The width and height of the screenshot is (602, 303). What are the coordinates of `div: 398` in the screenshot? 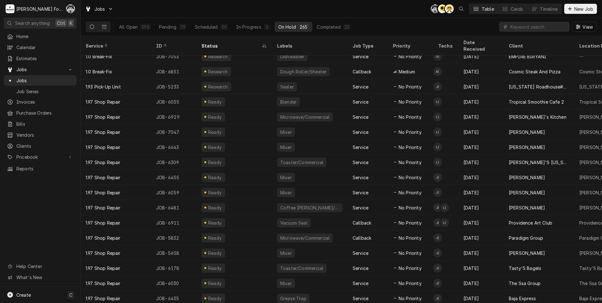 It's located at (145, 27).